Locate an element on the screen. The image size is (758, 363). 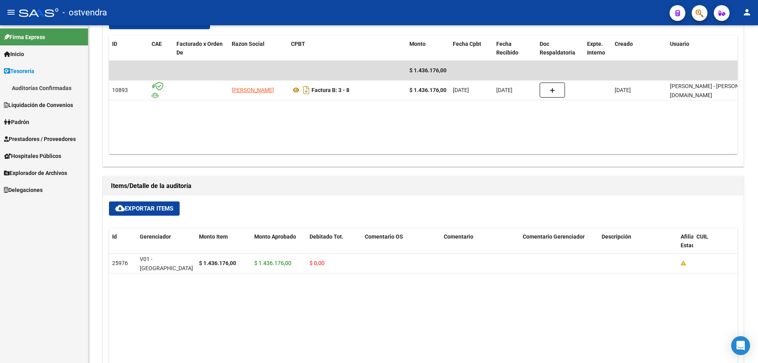
span: Monto Item is located at coordinates (213, 237).